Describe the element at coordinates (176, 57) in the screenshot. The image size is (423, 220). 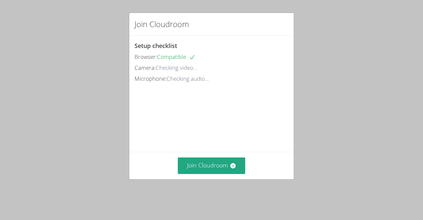
I see `span: Compatible` at that location.